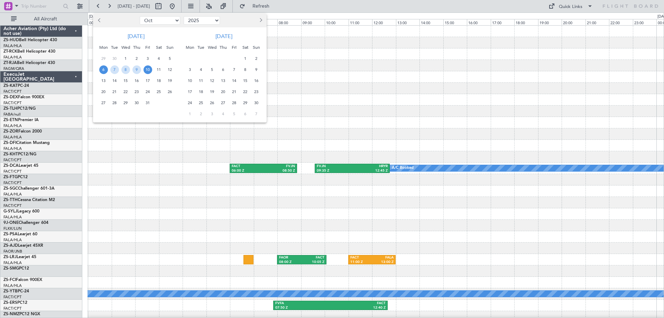 This screenshot has width=664, height=318. Describe the element at coordinates (170, 58) in the screenshot. I see `div: 5-10-2025` at that location.